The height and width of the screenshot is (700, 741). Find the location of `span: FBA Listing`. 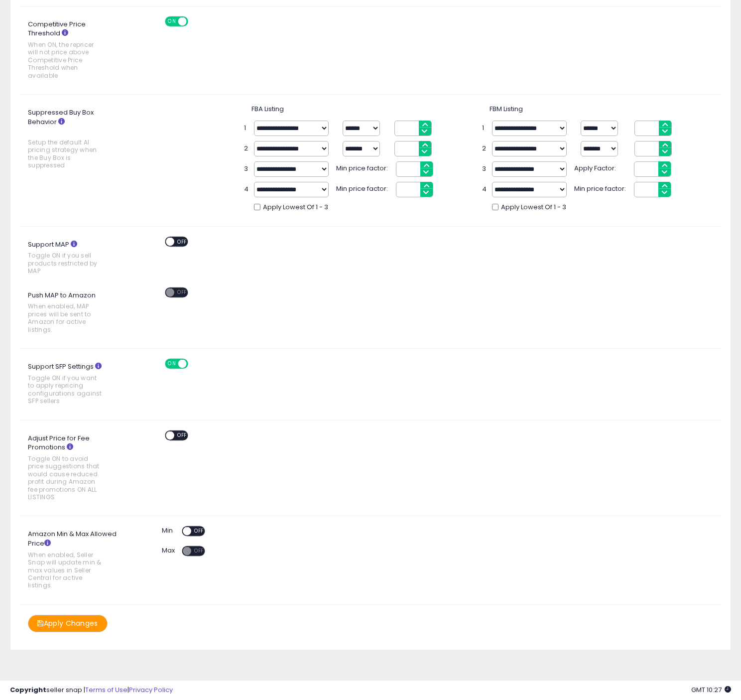

span: FBA Listing is located at coordinates (267, 109).